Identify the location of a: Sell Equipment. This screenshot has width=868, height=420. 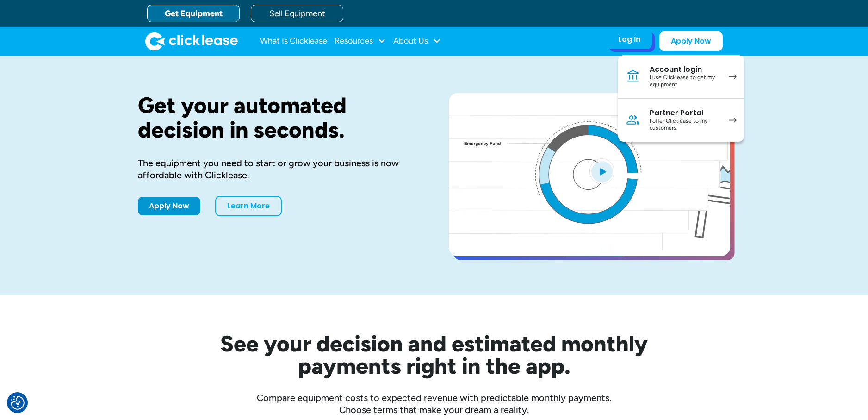
(297, 13).